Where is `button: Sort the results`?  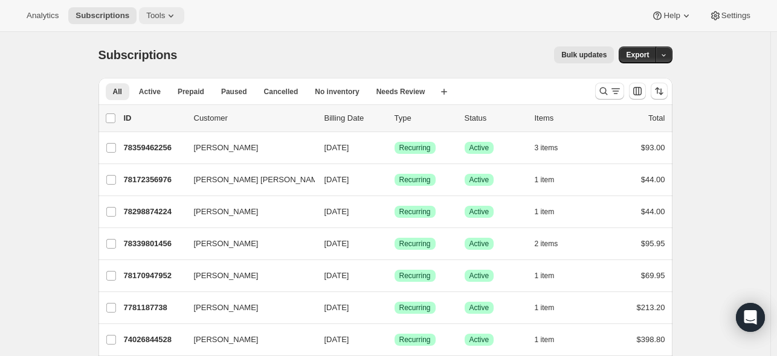 button: Sort the results is located at coordinates (659, 91).